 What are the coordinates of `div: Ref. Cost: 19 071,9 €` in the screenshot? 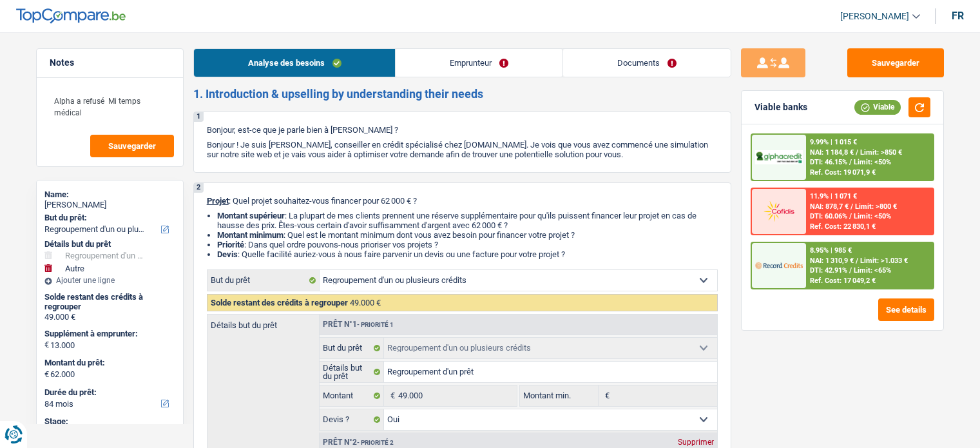 It's located at (843, 173).